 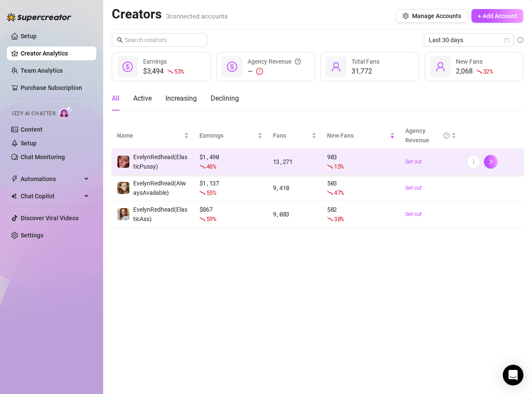 What do you see at coordinates (160, 214) in the screenshot?
I see `span: EvelynRedhead(ElasticAss)` at bounding box center [160, 214].